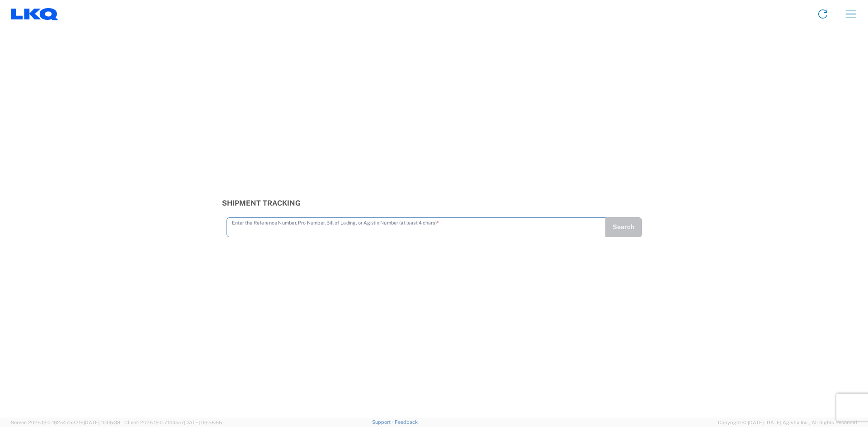 This screenshot has width=868, height=427. I want to click on a: Support, so click(383, 422).